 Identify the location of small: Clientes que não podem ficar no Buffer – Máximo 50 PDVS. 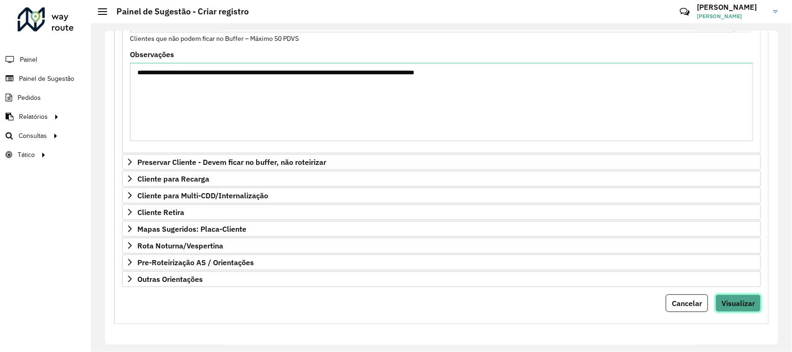
(214, 39).